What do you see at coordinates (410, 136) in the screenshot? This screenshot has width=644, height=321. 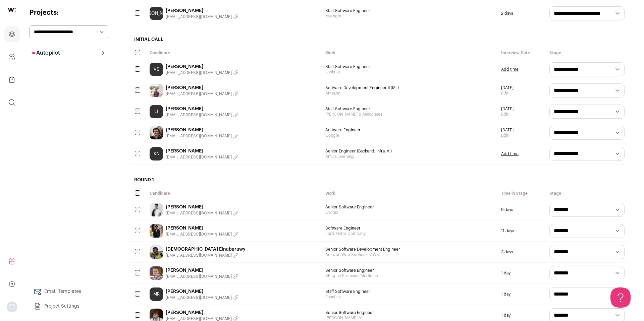 I see `span: Google` at bounding box center [410, 136].